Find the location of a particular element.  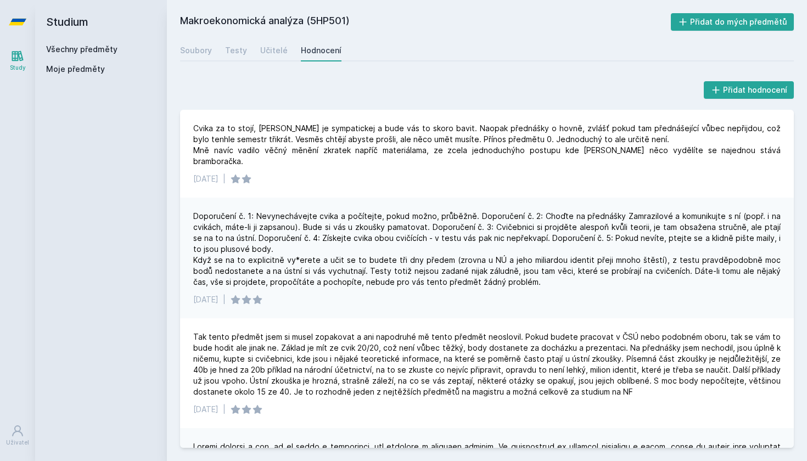

button: Přidat hodnocení is located at coordinates (749, 90).